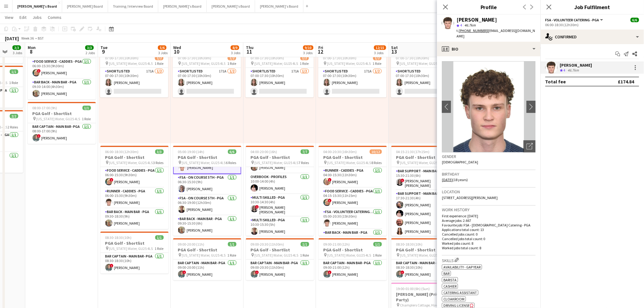  I want to click on img: Crew avatar or photo, so click(489, 107).